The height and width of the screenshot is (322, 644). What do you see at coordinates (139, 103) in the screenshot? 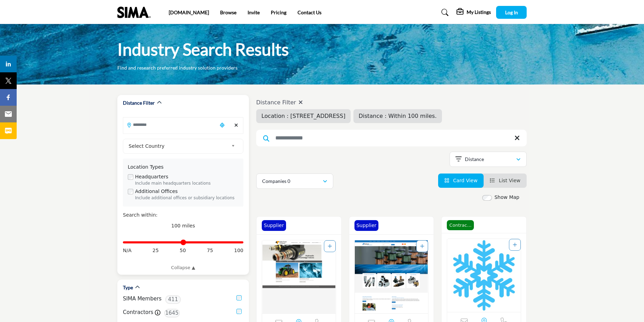
I see `h2: Distance Filter` at bounding box center [139, 103].